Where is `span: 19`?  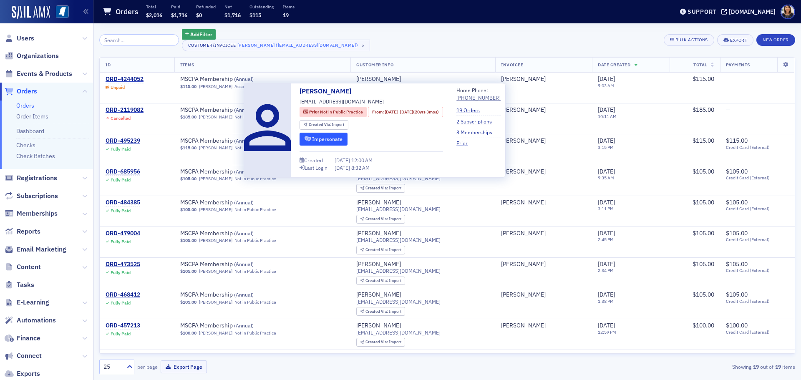 span: 19 is located at coordinates (286, 15).